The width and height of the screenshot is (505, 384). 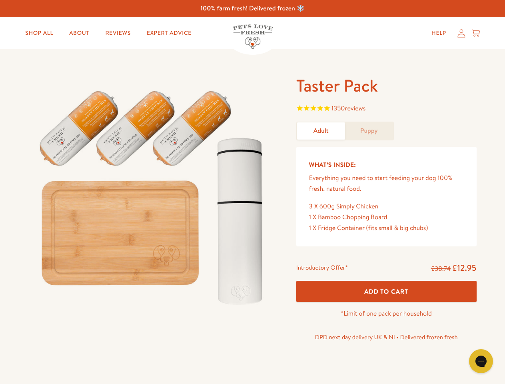 I want to click on span: reviews, so click(x=355, y=108).